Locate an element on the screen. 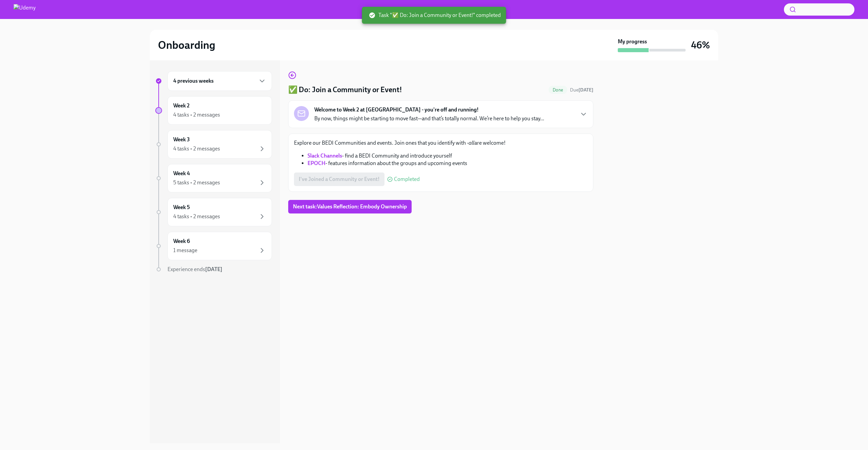  span: Task "✅ Do: Join a Community or Event!" completed is located at coordinates (434, 15).